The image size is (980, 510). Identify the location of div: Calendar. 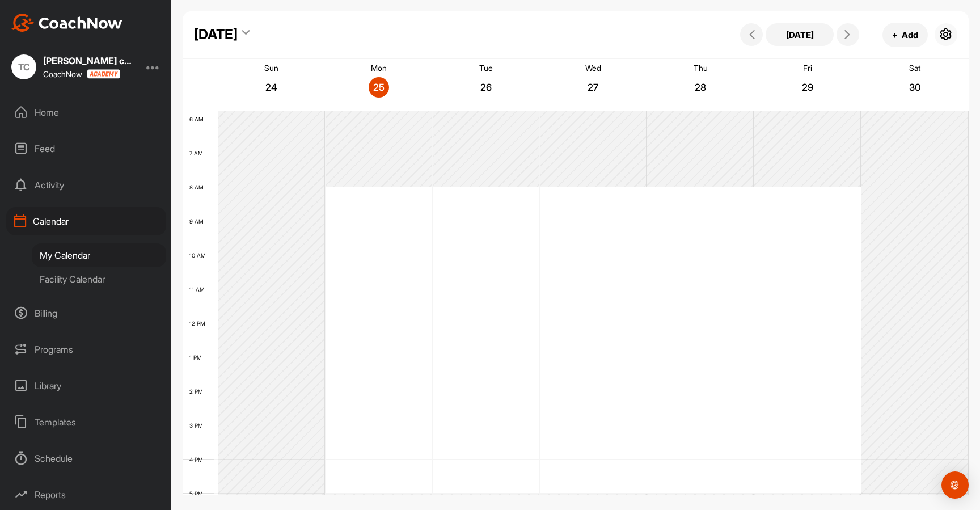
(86, 221).